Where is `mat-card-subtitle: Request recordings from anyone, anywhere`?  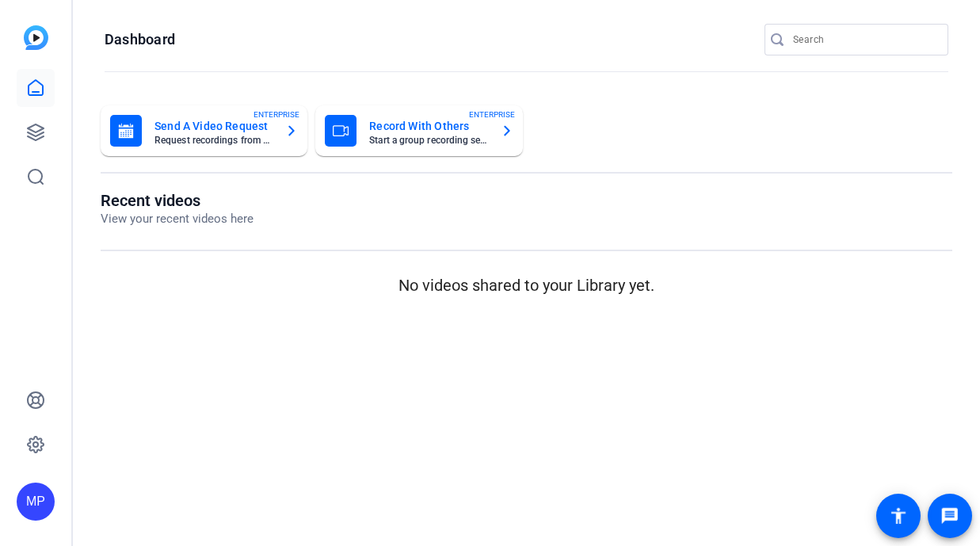 mat-card-subtitle: Request recordings from anyone, anywhere is located at coordinates (213, 140).